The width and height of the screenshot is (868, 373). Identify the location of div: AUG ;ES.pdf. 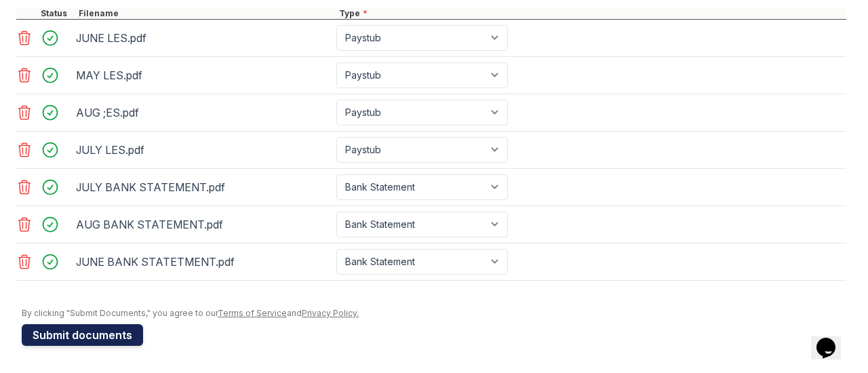
(203, 112).